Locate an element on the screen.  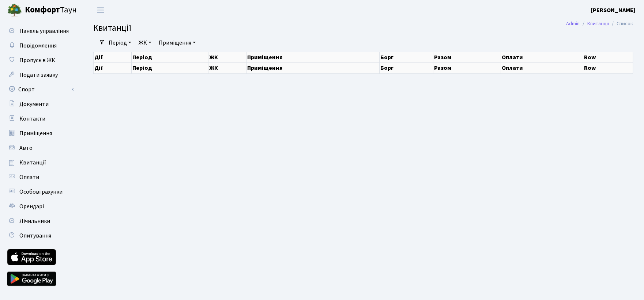
span: Панель управління is located at coordinates (44, 31).